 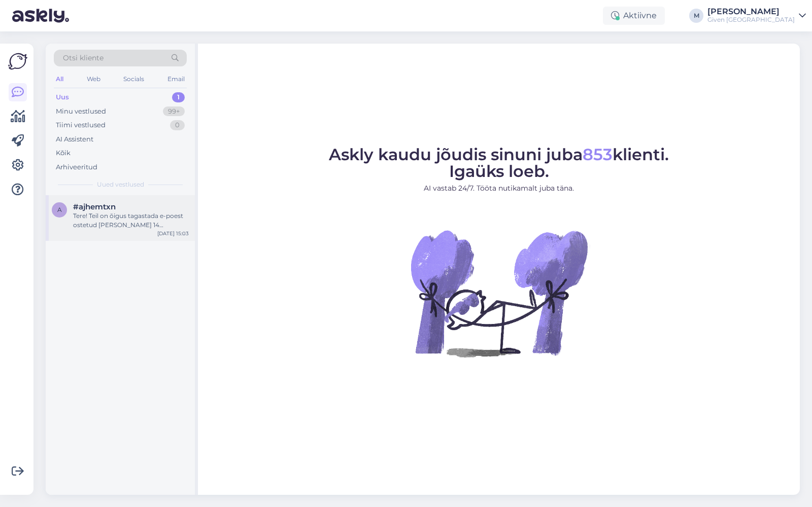 I want to click on img: Askly Logo, so click(x=18, y=61).